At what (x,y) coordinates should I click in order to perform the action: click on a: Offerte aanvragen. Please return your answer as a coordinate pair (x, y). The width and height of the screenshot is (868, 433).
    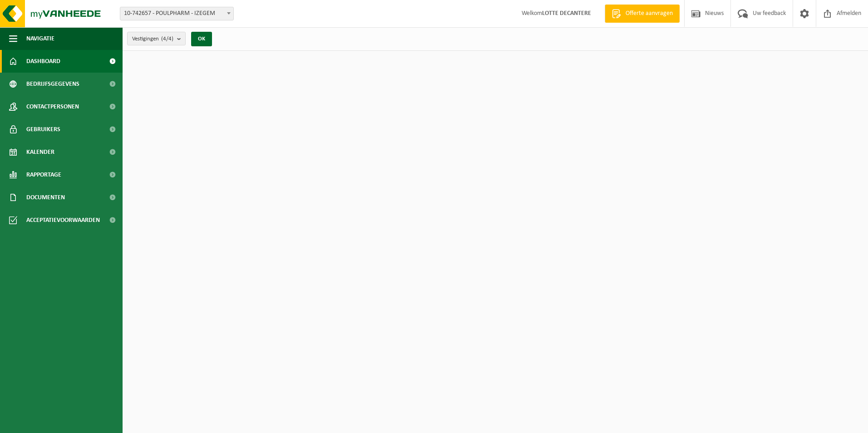
    Looking at the image, I should click on (642, 13).